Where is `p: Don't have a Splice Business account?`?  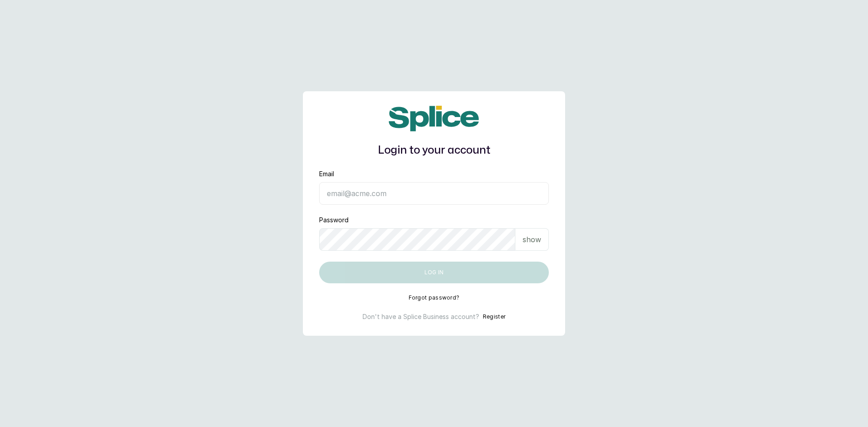 p: Don't have a Splice Business account? is located at coordinates (421, 317).